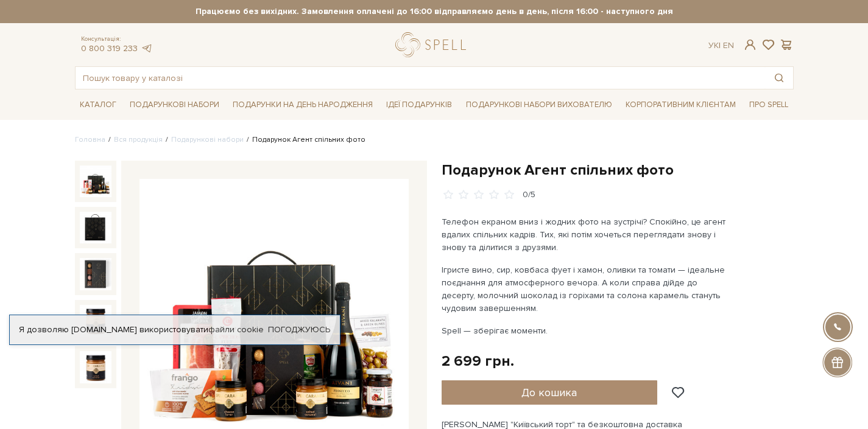 The width and height of the screenshot is (868, 429). Describe the element at coordinates (529, 195) in the screenshot. I see `div: 0/5` at that location.